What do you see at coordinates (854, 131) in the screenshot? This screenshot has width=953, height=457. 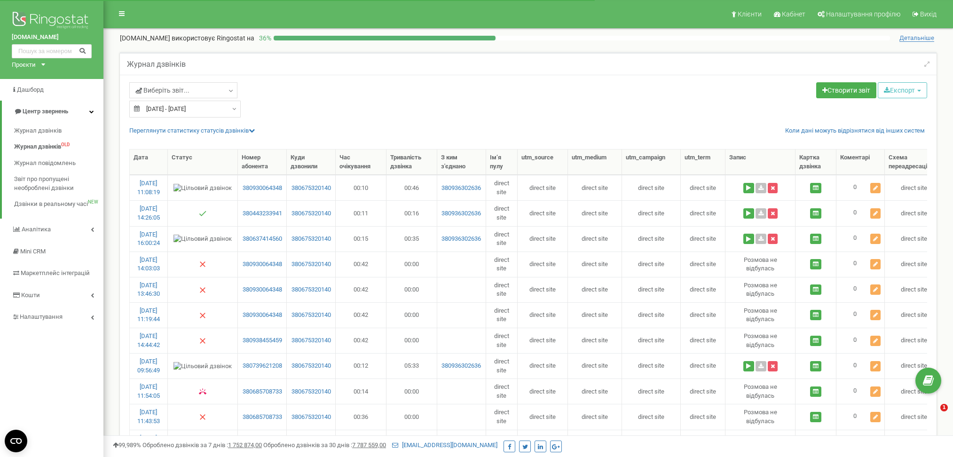 I see `a: Коли дані можуть відрізнятися вiд інших систем` at bounding box center [854, 131].